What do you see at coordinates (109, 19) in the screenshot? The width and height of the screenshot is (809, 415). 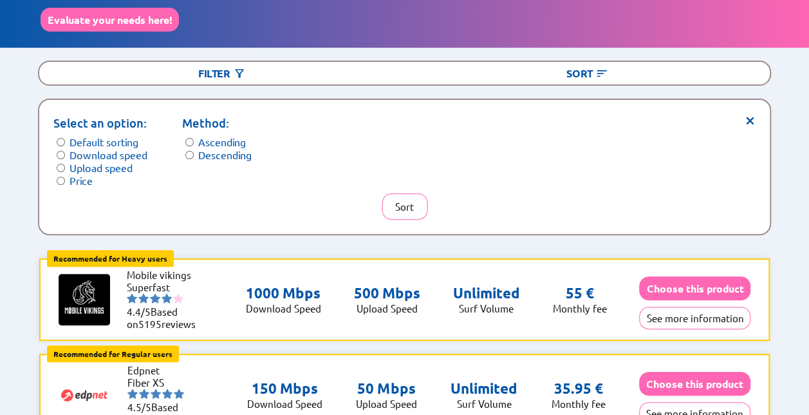 I see `button: Evaluate your needs here!` at bounding box center [109, 19].